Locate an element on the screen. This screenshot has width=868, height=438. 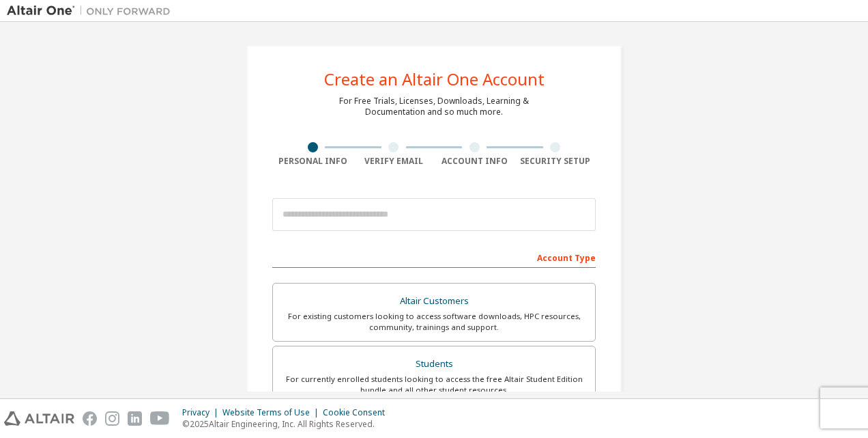
div: Security Setup is located at coordinates (555, 161).